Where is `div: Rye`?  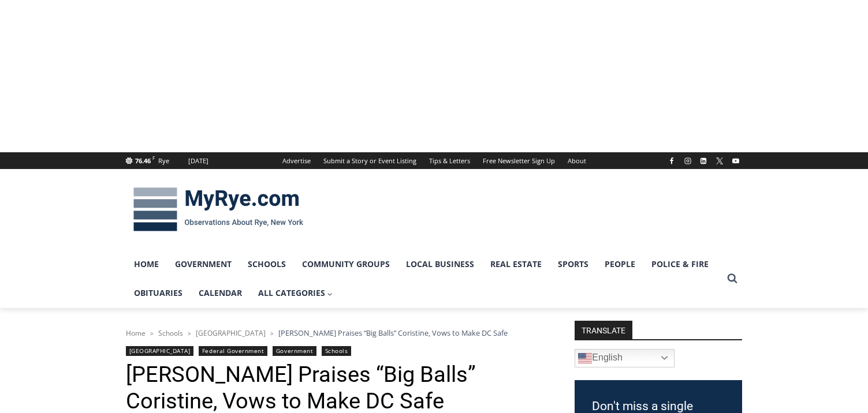
div: Rye is located at coordinates (164, 161).